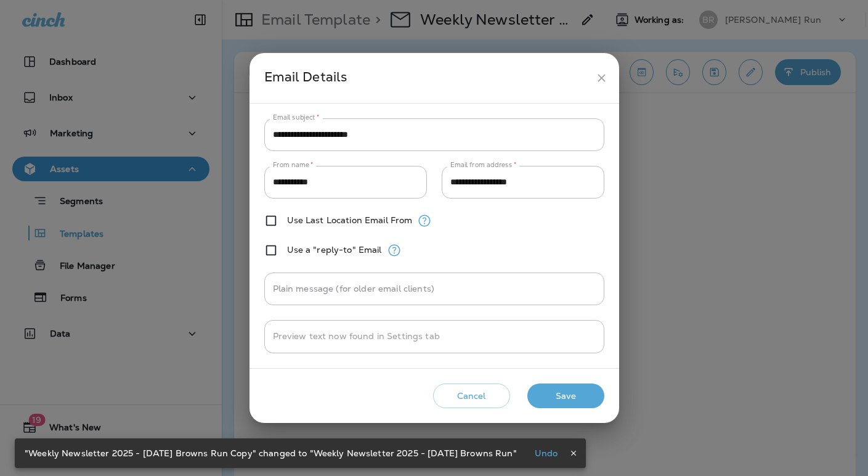 This screenshot has height=476, width=868. What do you see at coordinates (483, 164) in the screenshot?
I see `label: Email from address` at bounding box center [483, 164].